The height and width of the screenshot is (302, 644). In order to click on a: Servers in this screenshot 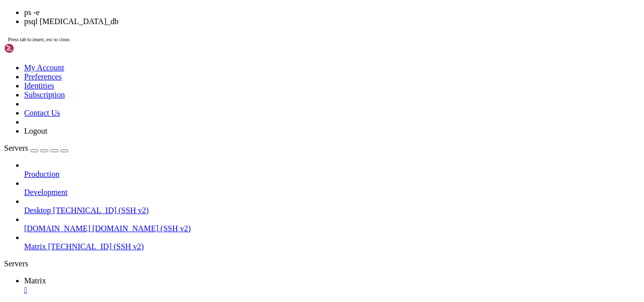, I will do `click(36, 148)`.